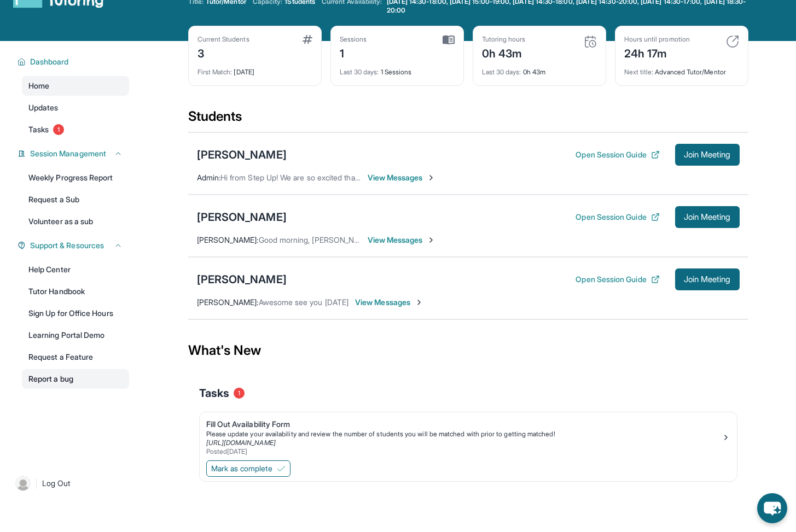 Image resolution: width=796 pixels, height=532 pixels. What do you see at coordinates (639, 72) in the screenshot?
I see `span: Next title :` at bounding box center [639, 72].